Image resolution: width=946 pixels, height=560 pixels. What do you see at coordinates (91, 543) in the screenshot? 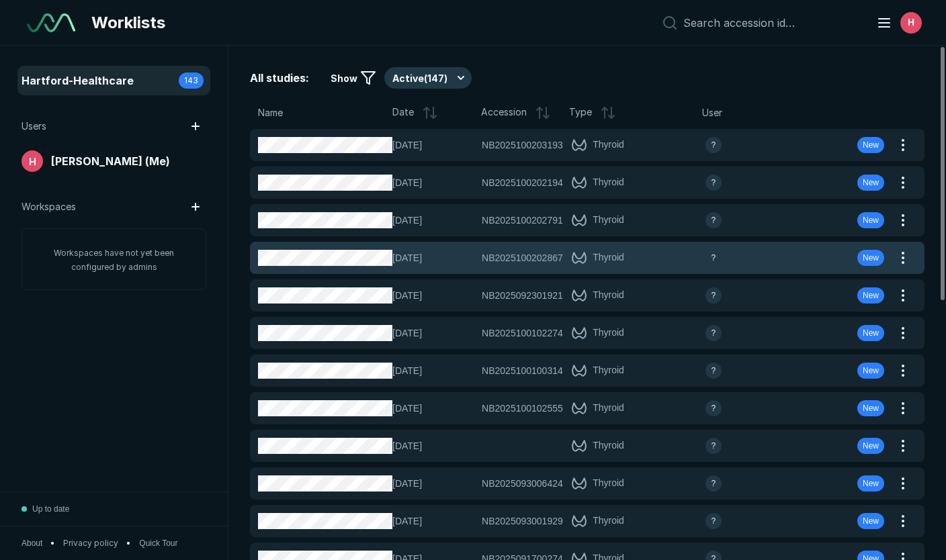
I see `span: Privacy policy` at bounding box center [91, 543].